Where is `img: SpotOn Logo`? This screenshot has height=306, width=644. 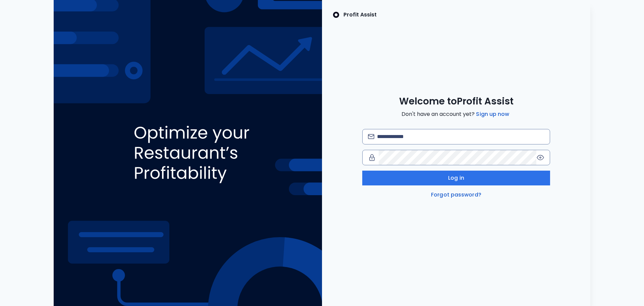
img: SpotOn Logo is located at coordinates (336, 14).